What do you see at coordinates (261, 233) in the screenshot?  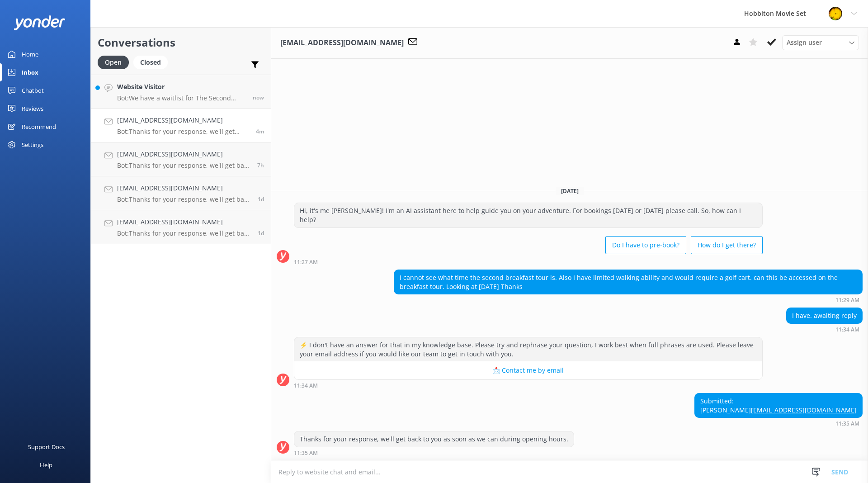 I see `span: Sep 11 2025 09:39am (UTC +12:00) Pacific/Auckland` at bounding box center [261, 233].